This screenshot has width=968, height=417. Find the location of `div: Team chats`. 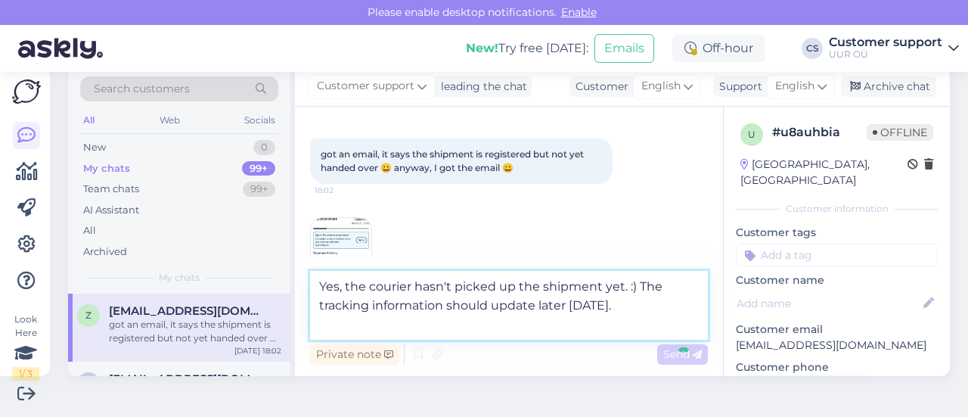

div: Team chats is located at coordinates (111, 189).